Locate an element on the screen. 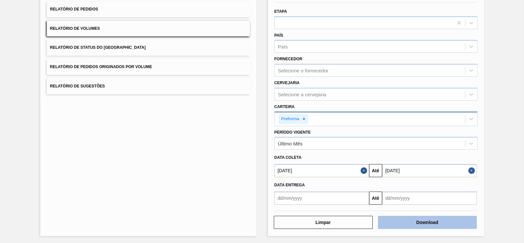 The image size is (524, 243). label: País is located at coordinates (279, 35).